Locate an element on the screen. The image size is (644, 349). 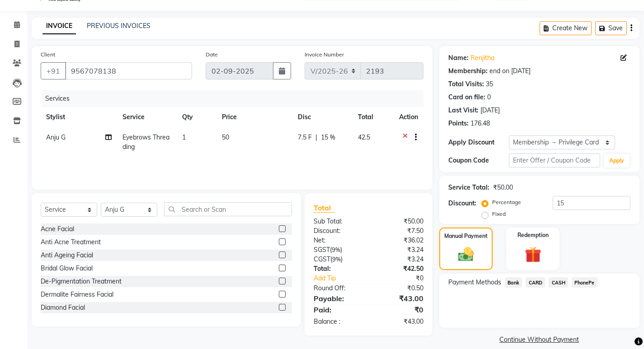
div: Anti Acne Treatment is located at coordinates (71, 242).